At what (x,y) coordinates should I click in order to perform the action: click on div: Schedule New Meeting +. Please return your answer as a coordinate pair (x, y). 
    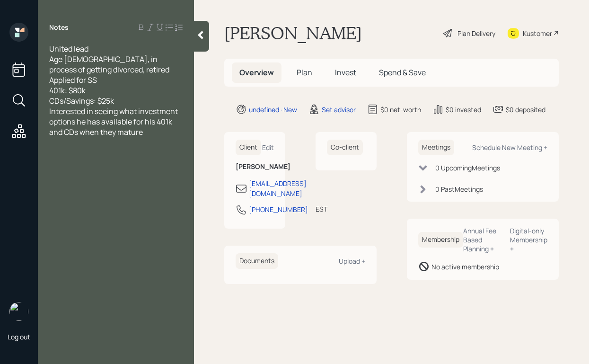
    Looking at the image, I should click on (510, 147).